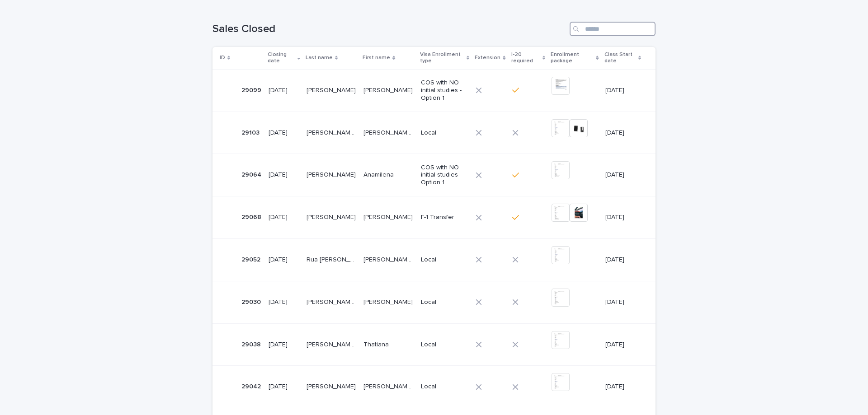 Image resolution: width=868 pixels, height=415 pixels. What do you see at coordinates (612, 29) in the screenshot?
I see `input: Search` at bounding box center [612, 29].